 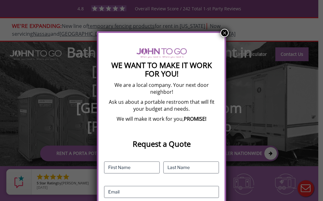 I want to click on input: First Name, so click(x=132, y=167).